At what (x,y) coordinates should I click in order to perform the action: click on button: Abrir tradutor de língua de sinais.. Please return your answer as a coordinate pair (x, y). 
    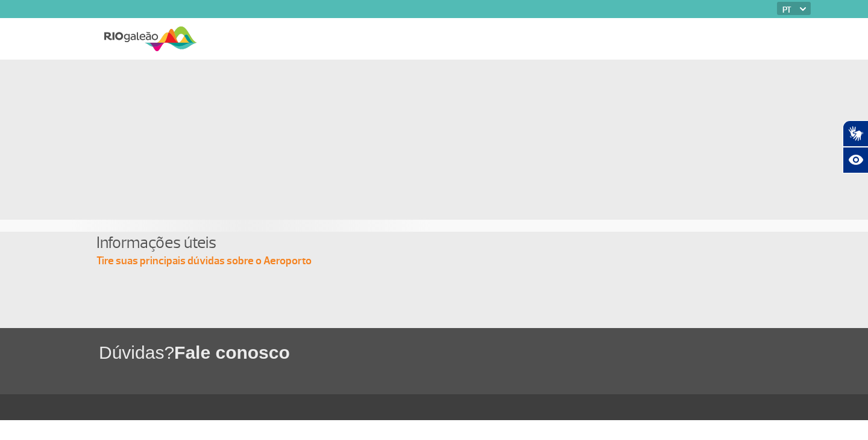
    Looking at the image, I should click on (855, 133).